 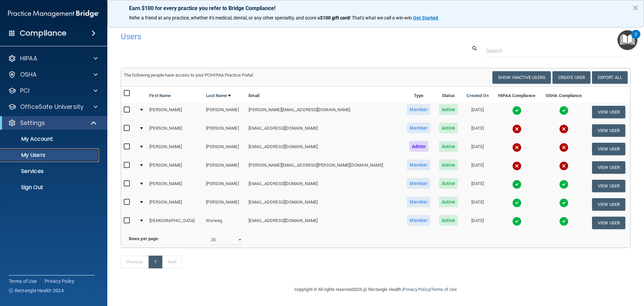 What do you see at coordinates (564, 95) in the screenshot?
I see `th: OSHA Compliance` at bounding box center [564, 95].